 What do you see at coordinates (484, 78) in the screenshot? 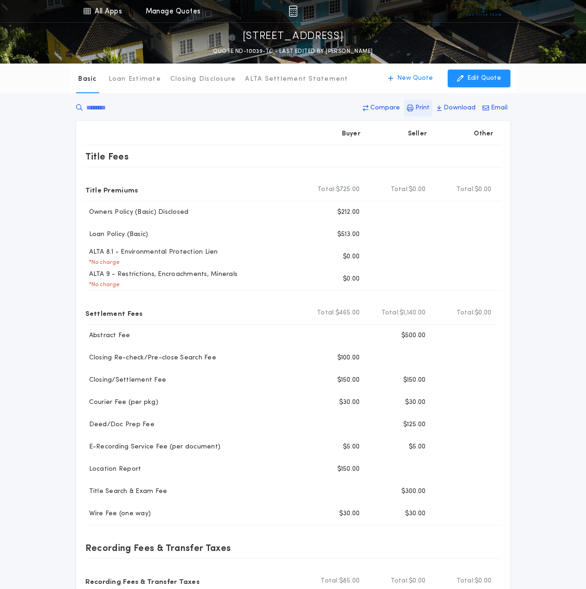
I see `p: Edit Quote` at bounding box center [484, 78].